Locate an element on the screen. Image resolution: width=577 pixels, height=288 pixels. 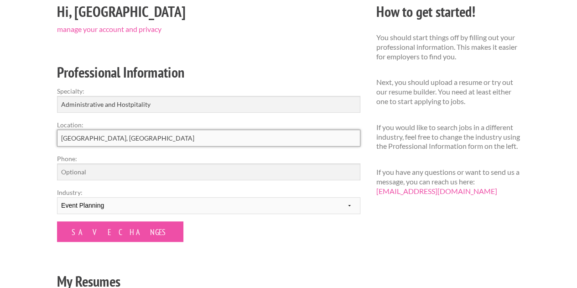
p: If you would like to search jobs in a different industry, feel free to change the industry using ... is located at coordinates (448, 137).